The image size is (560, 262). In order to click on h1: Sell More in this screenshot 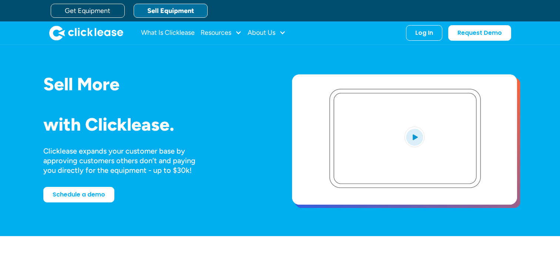, I will do `click(156, 84)`.